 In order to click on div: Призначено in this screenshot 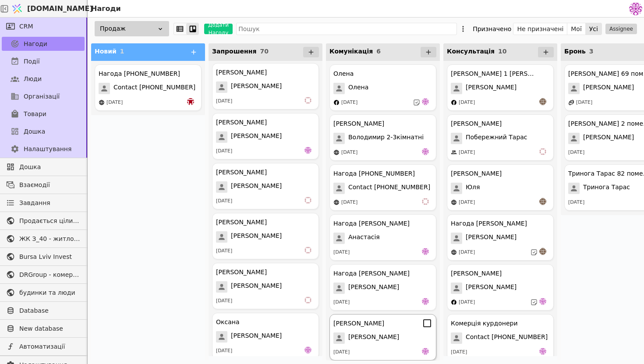, I will do `click(492, 29)`.